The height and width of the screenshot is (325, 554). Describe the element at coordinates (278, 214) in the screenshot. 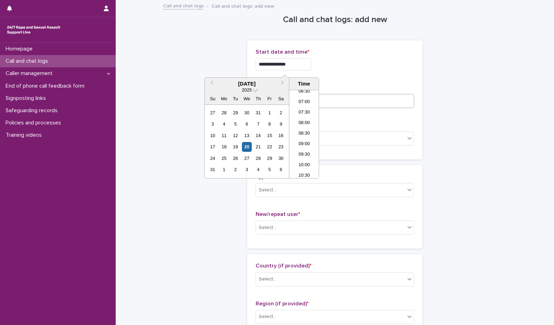

I see `span: New/repeat user` at that location.